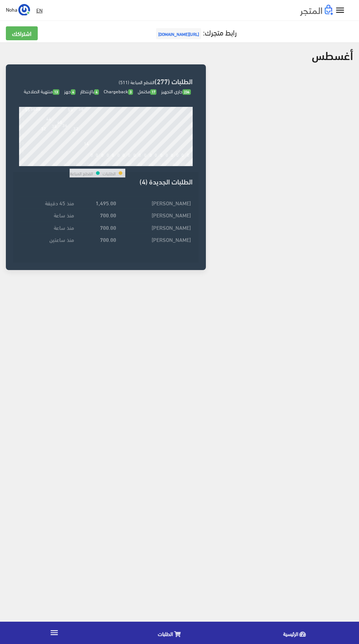 The height and width of the screenshot is (644, 359). Describe the element at coordinates (130, 92) in the screenshot. I see `span: 3` at that location.